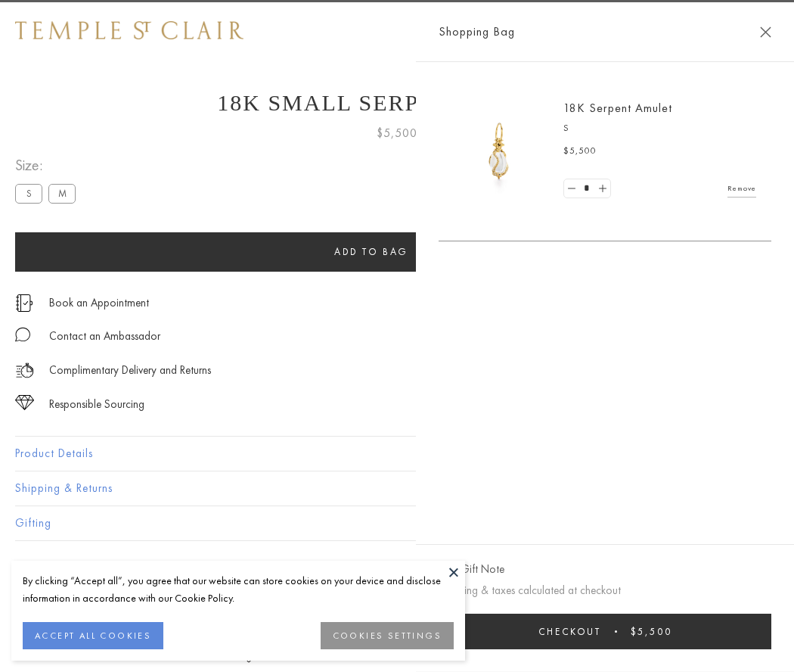  What do you see at coordinates (130, 370) in the screenshot?
I see `p: Complimentary Delivery and Returns` at bounding box center [130, 370].